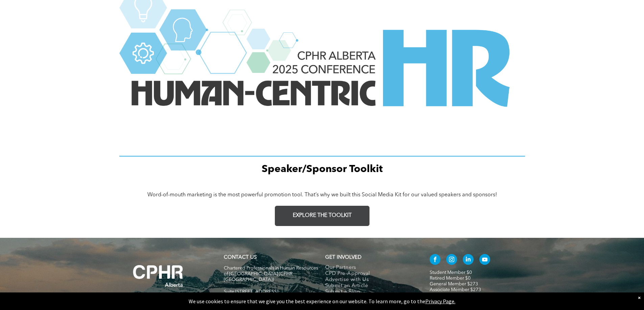  Describe the element at coordinates (370, 268) in the screenshot. I see `a: Our Partners` at that location.